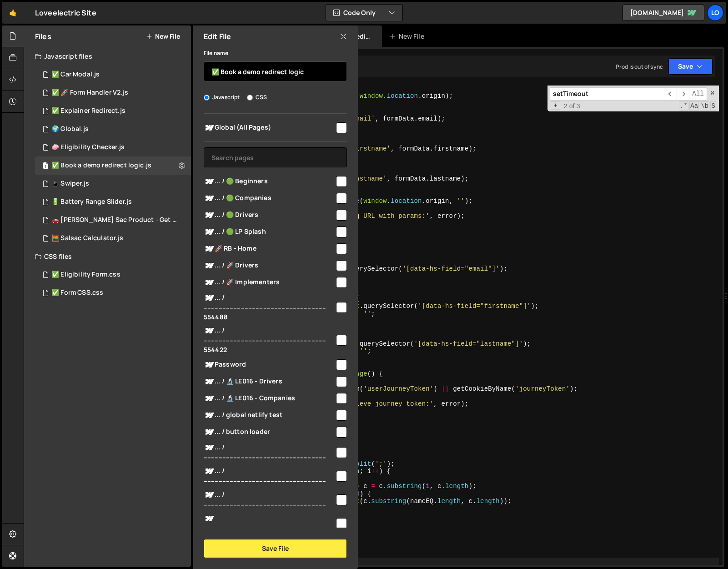 This screenshot has height=569, width=728. Describe the element at coordinates (606, 93) in the screenshot. I see `input: Search for` at that location.